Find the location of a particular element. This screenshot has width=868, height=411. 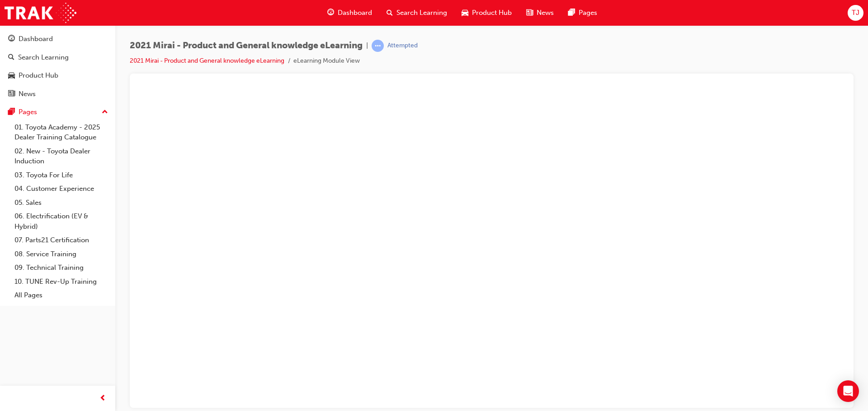

a: 04. Customer Experience is located at coordinates (61, 188).